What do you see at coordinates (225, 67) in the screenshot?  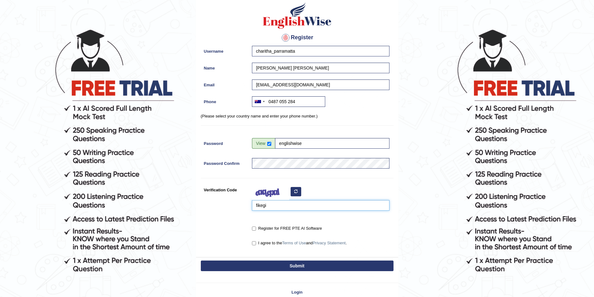 I see `label: Name` at bounding box center [225, 67].